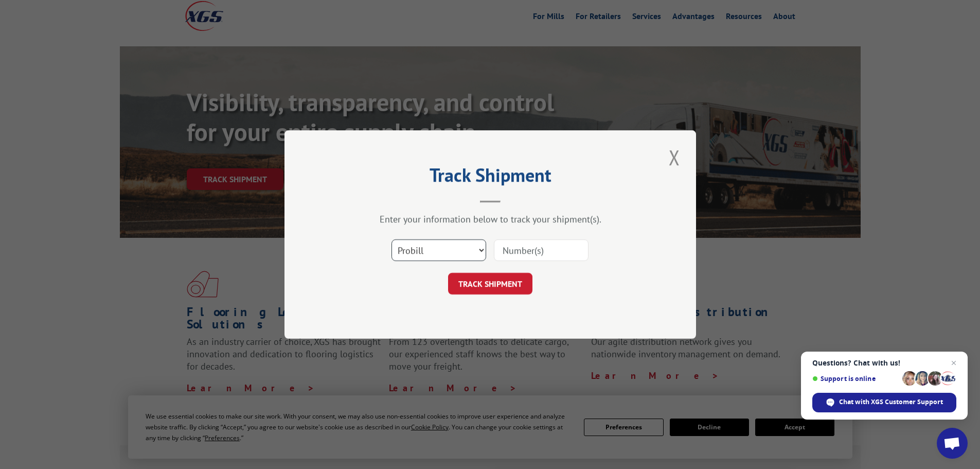 This screenshot has height=469, width=980. Describe the element at coordinates (490, 284) in the screenshot. I see `button: TRACK SHIPMENT` at that location.